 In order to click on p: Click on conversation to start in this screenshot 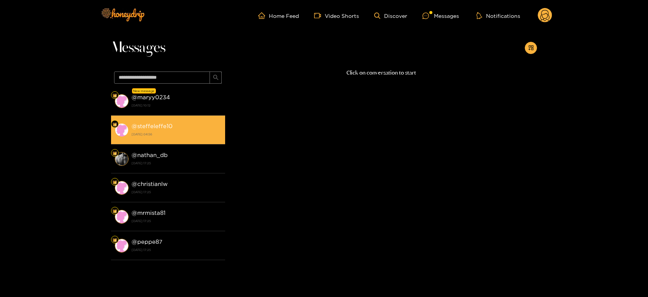, I will do `click(381, 73)`.